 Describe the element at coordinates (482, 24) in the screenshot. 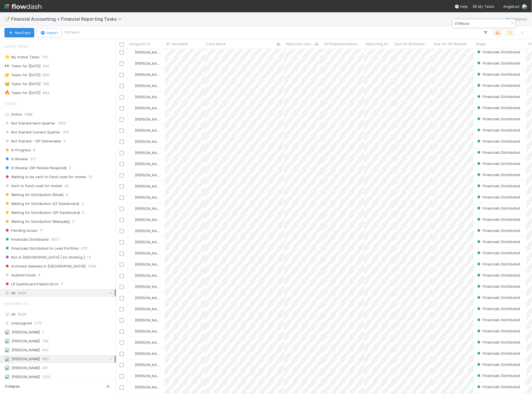

I see `input: Search...` at that location.